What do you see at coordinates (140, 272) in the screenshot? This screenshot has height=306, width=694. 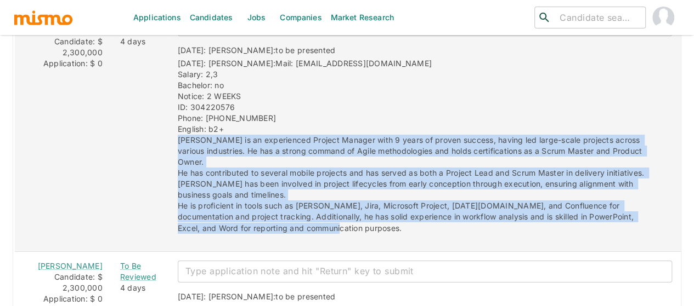 I see `div: To Be Reviewed` at bounding box center [140, 272].